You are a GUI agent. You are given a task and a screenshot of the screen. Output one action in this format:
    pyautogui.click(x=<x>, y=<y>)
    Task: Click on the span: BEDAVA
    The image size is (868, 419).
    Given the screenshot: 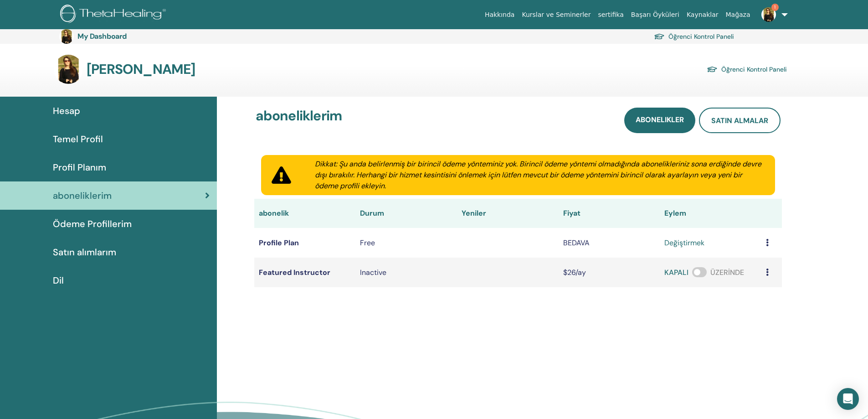 What is the action you would take?
    pyautogui.click(x=576, y=243)
    